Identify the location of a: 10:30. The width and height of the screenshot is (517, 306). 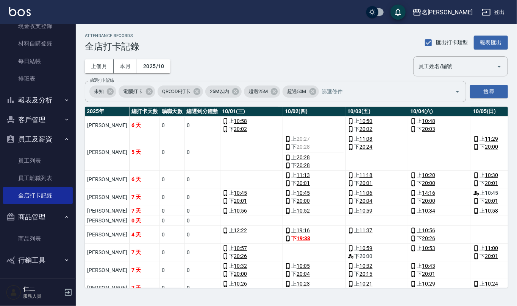
(491, 175).